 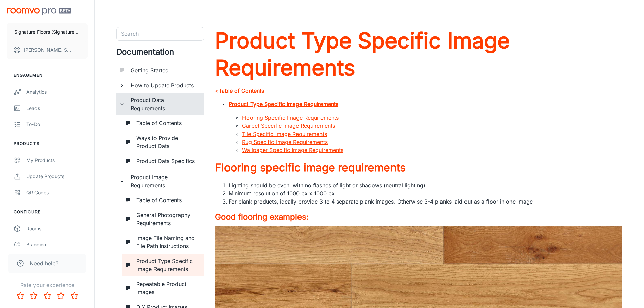 What do you see at coordinates (283, 104) in the screenshot?
I see `strong: Product Type Specific Image Requirements` at bounding box center [283, 104].